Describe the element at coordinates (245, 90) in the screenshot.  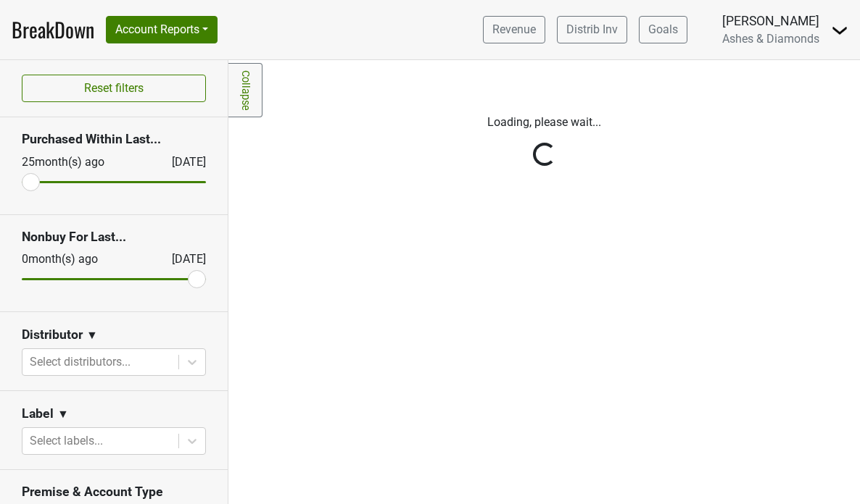
I see `a: Collapse` at that location.